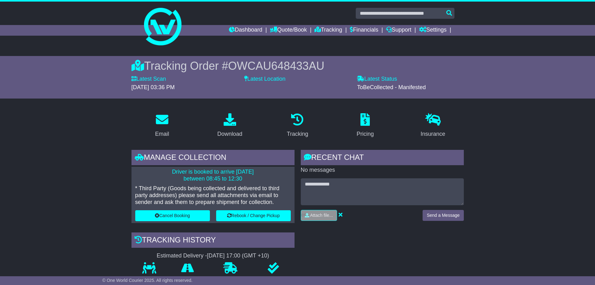 The image size is (595, 285). What do you see at coordinates (433, 134) in the screenshot?
I see `div: Insurance` at bounding box center [433, 134].